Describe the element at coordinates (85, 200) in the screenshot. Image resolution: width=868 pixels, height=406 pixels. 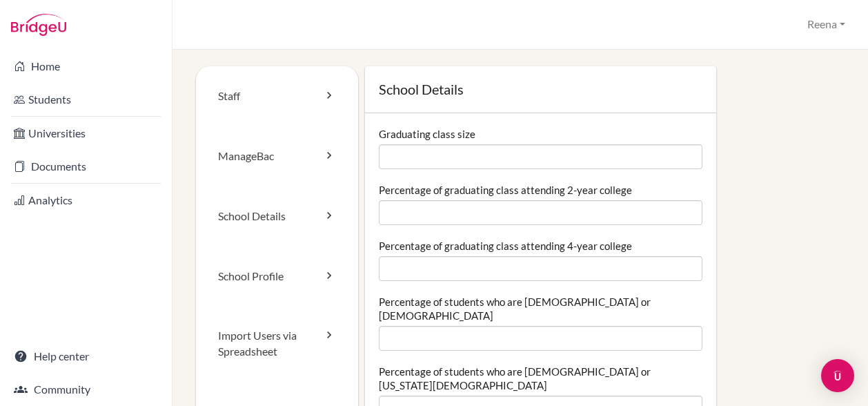
I see `a: Analytics` at that location.